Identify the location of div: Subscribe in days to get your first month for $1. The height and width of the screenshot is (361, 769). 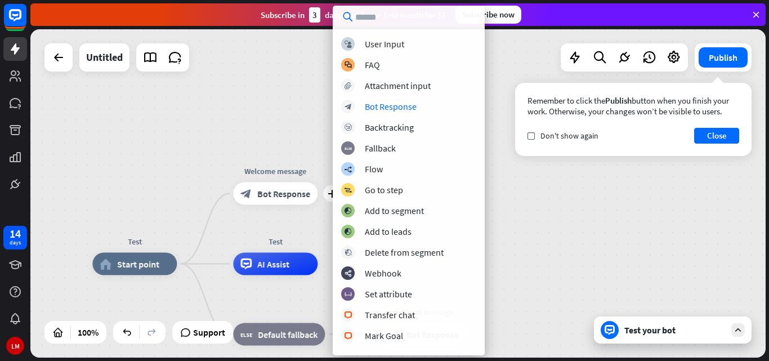
(353, 15).